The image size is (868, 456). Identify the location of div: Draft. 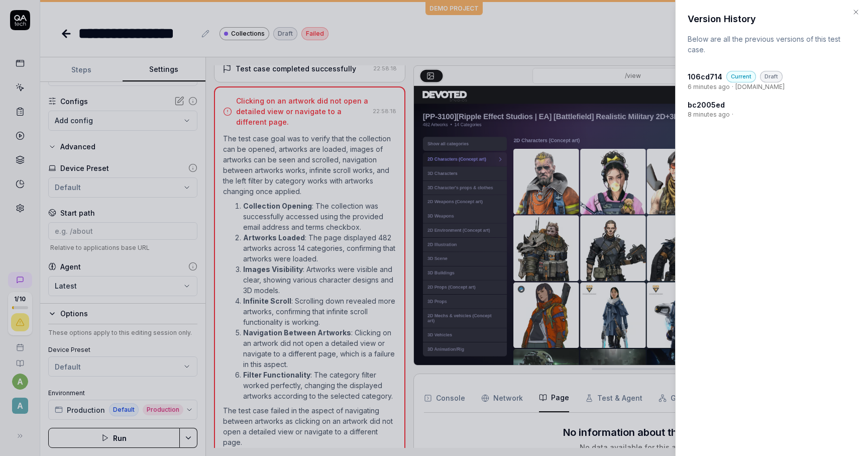
(771, 77).